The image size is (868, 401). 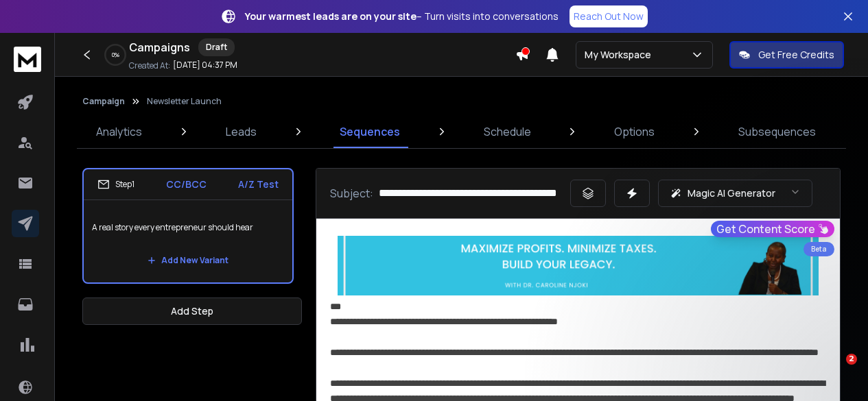 I want to click on span: 2, so click(x=851, y=360).